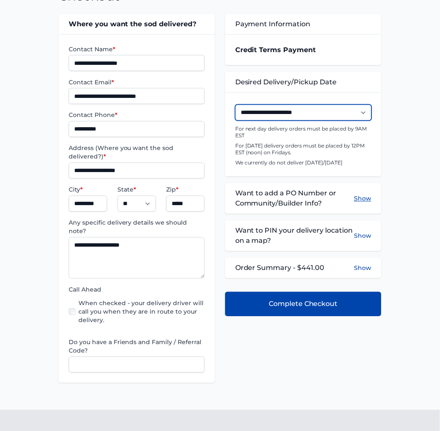 This screenshot has height=431, width=440. What do you see at coordinates (280, 268) in the screenshot?
I see `span: Order Summary - $441.00` at bounding box center [280, 268].